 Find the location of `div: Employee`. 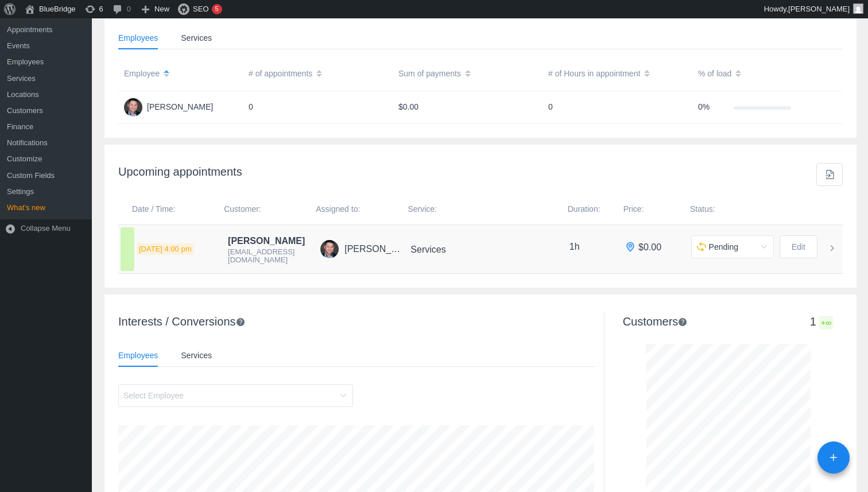

div: Employee is located at coordinates (180, 74).